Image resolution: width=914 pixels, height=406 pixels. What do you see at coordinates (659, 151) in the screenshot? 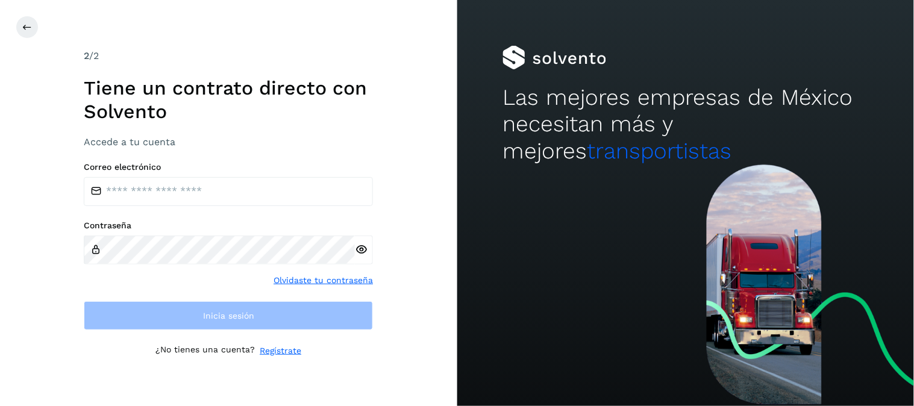
I see `span: transportistas` at bounding box center [659, 151].